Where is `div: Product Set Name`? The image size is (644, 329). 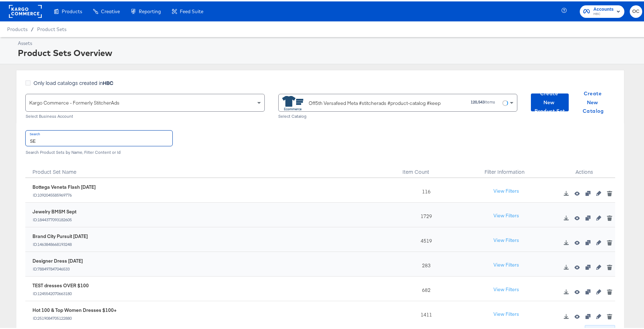
div: Product Set Name is located at coordinates (209, 168).